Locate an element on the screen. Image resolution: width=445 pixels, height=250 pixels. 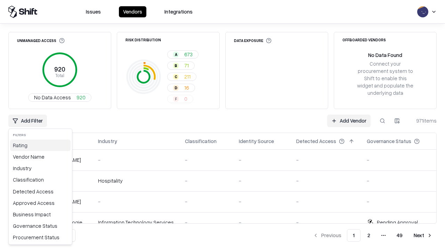
div: Add Filter is located at coordinates (40, 187).